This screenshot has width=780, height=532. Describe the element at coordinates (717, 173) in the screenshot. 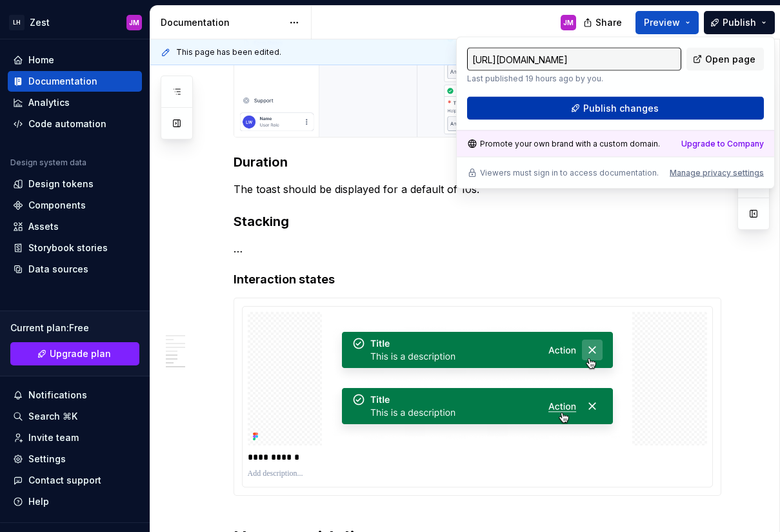

I see `div: Manage privacy settings` at that location.